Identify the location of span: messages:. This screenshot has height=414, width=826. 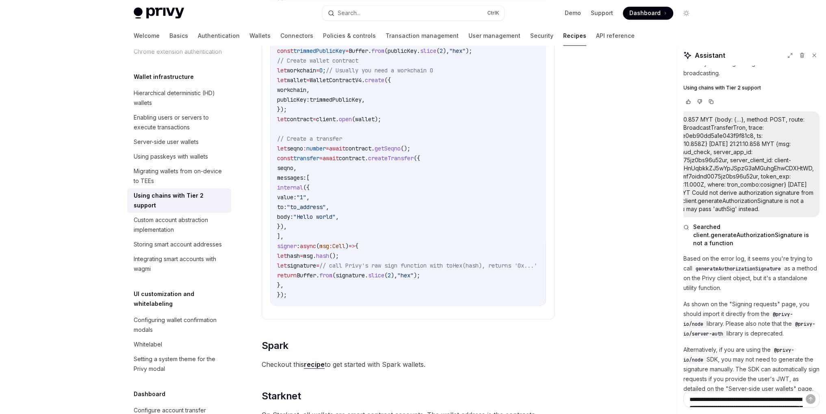
(292, 178).